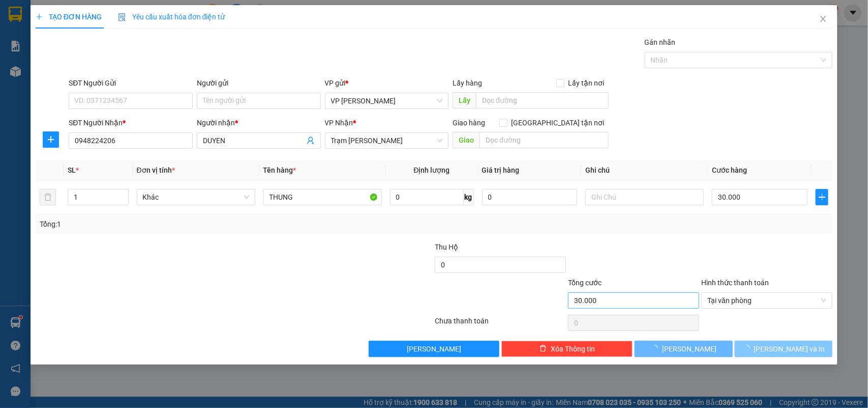  Describe the element at coordinates (543, 349) in the screenshot. I see `span: delete` at that location.